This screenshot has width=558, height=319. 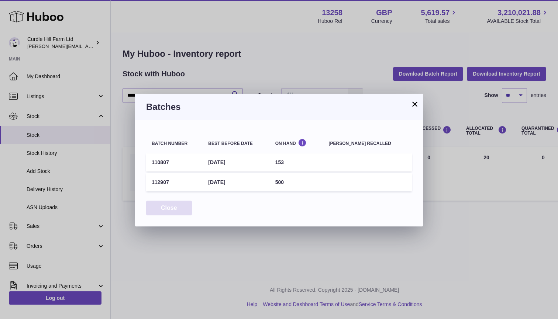 I want to click on td: 153, so click(x=296, y=162).